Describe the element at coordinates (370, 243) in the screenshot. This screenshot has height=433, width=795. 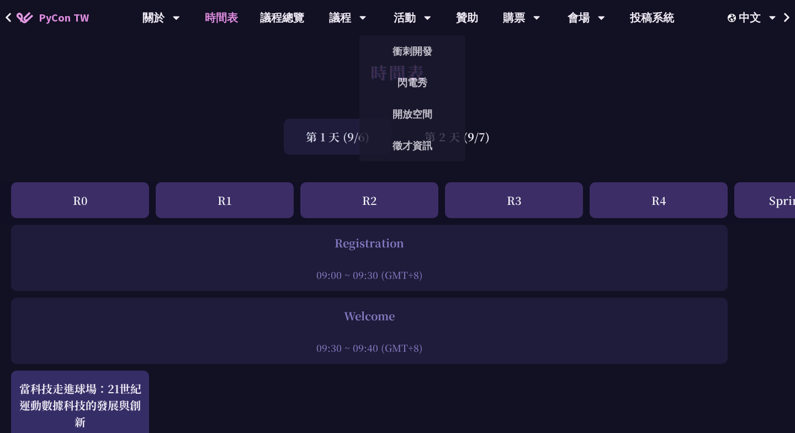
I see `div: Registration` at that location.